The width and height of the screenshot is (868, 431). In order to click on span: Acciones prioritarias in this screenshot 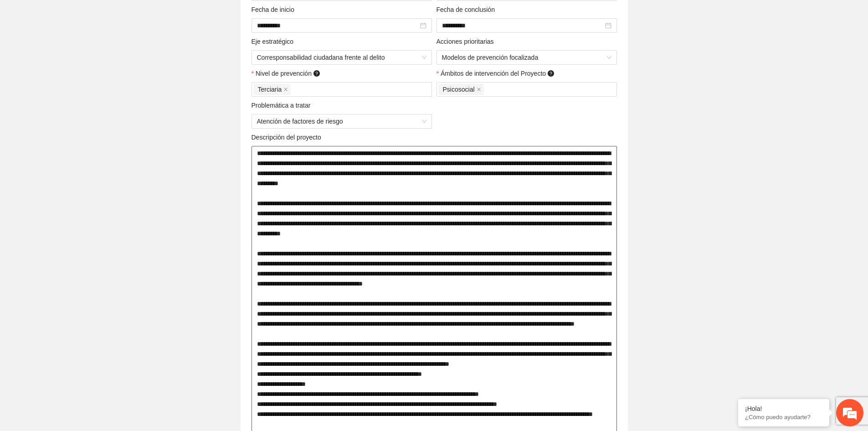, I will do `click(468, 42)`.